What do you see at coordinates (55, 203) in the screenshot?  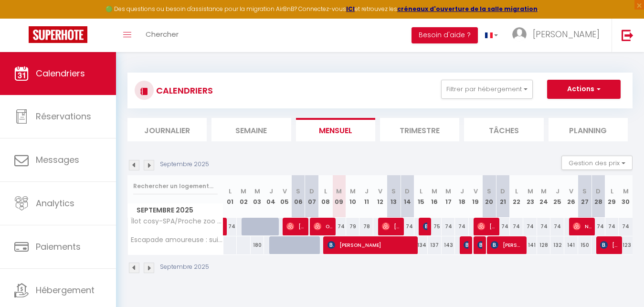 I see `span: Analytics` at bounding box center [55, 203].